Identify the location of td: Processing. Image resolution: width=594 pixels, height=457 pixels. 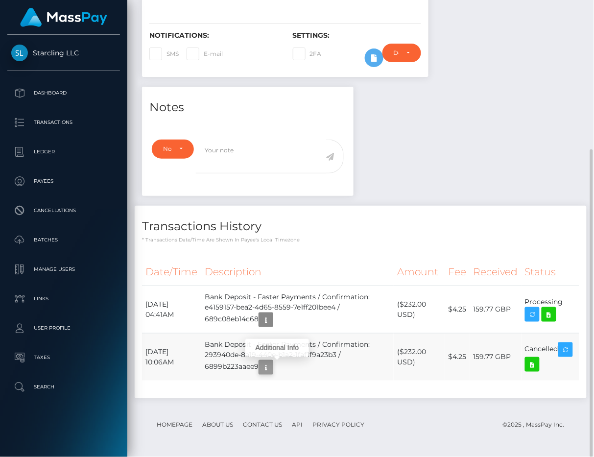
(550, 309).